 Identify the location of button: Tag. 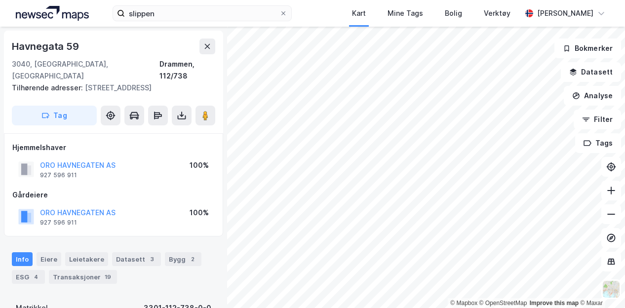
(54, 116).